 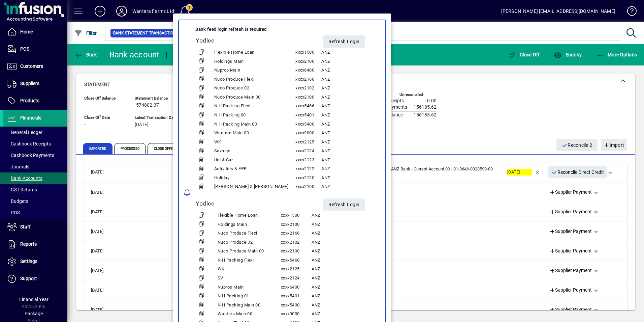 What do you see at coordinates (308, 169) in the screenshot?
I see `td: xxxx2122` at bounding box center [308, 169].